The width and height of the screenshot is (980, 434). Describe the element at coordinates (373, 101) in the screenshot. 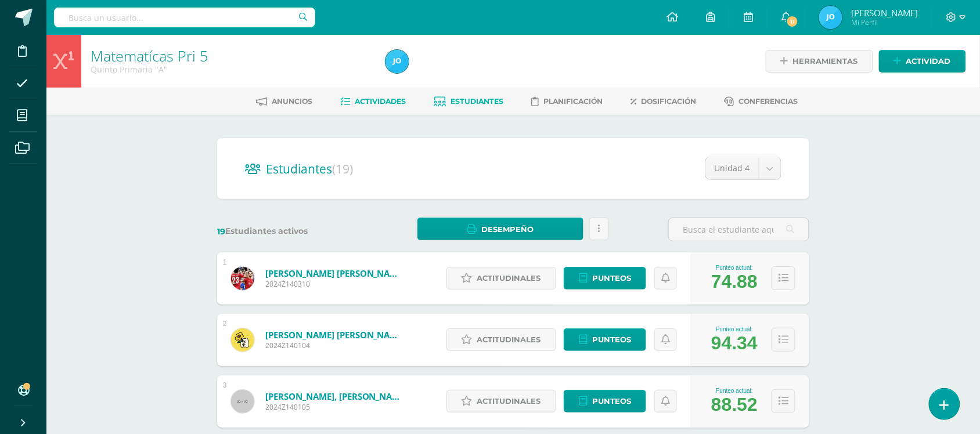

I see `a: Actividades` at that location.